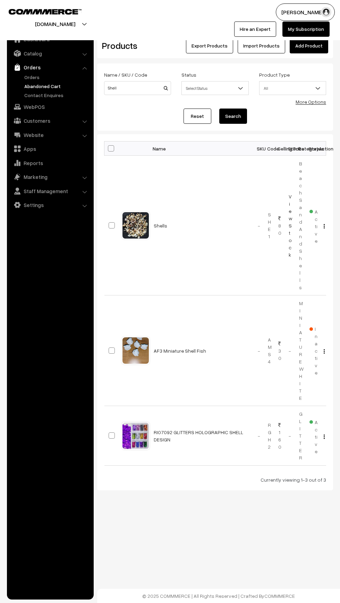 This screenshot has height=603, width=340. I want to click on div: Currently viewing 1-3 out of 3, so click(215, 480).